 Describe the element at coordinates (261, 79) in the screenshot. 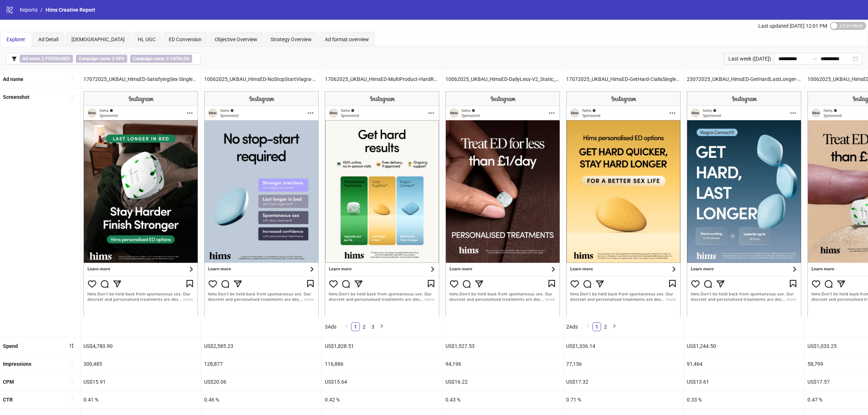

I see `div: 10062025_UKBAU_HimsED-NoStopStartViagra-V1_Static_CopyNovember24Compliant!_ReclaimIntimacy_MetaED...` at that location.